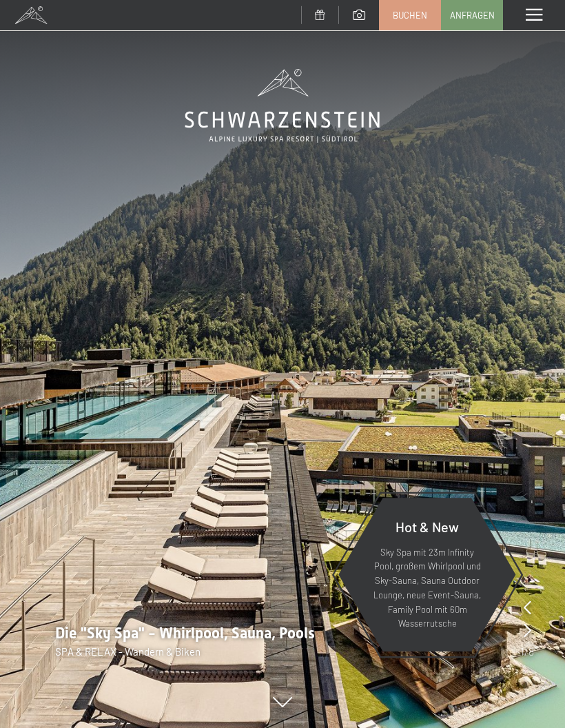 This screenshot has height=728, width=565. Describe the element at coordinates (472, 15) in the screenshot. I see `a: Anfragen` at that location.